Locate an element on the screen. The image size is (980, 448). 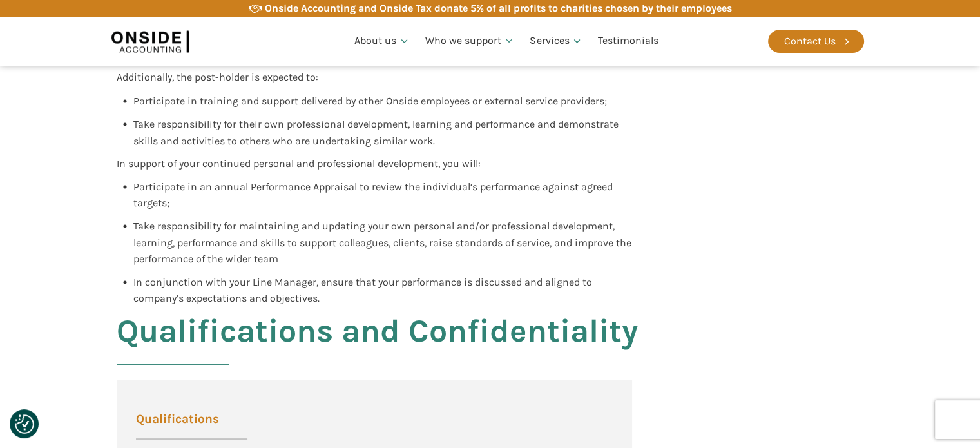
img: Onside Accounting is located at coordinates (150, 41).